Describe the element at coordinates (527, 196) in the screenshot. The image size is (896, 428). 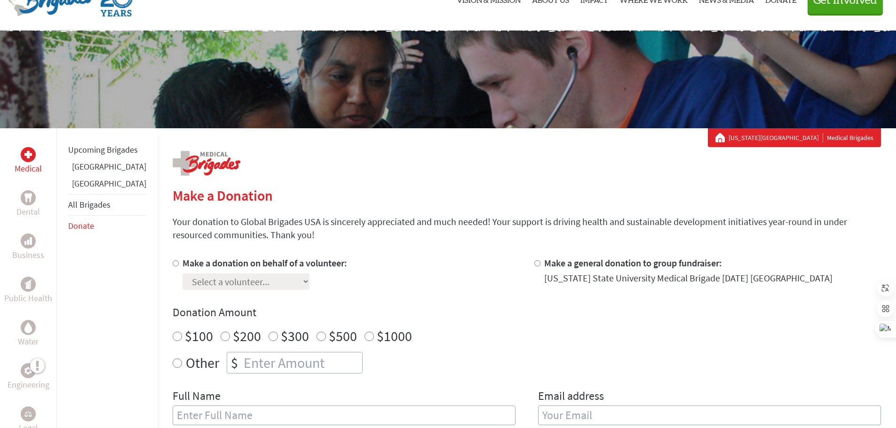
I see `h2: Make a Donation` at that location.